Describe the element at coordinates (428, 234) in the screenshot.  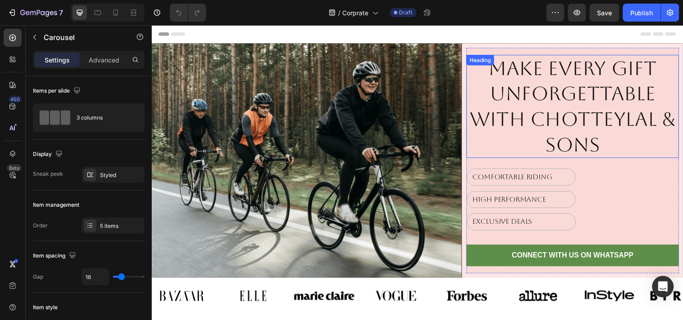
I see `button: <p>Connect With us on whatsapp</p>` at that location.